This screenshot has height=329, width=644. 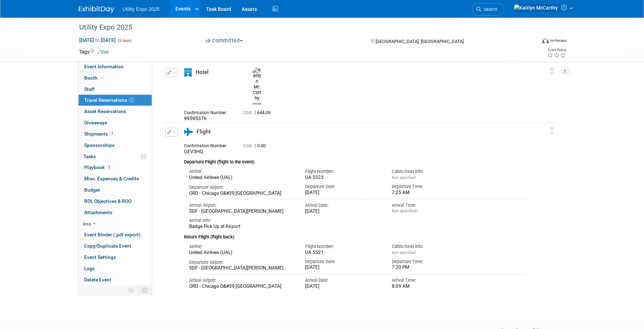 I want to click on span: Logs, so click(x=90, y=268).